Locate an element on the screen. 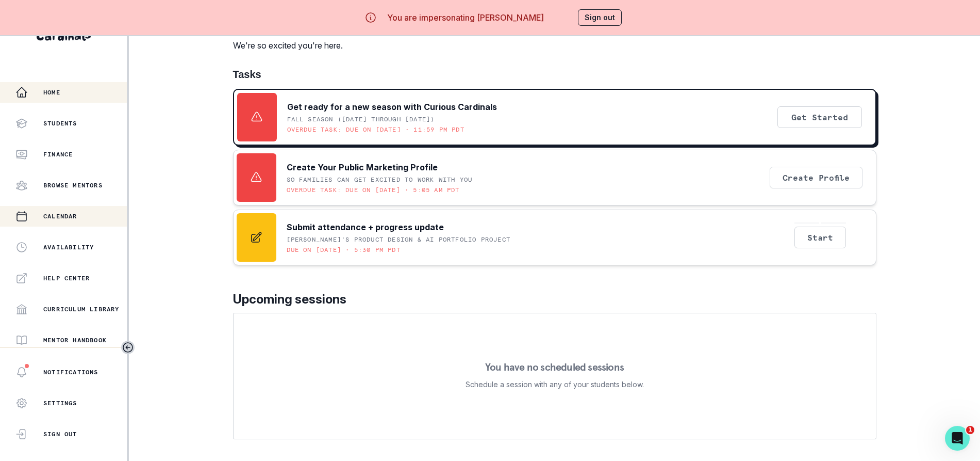 The width and height of the screenshot is (980, 461). p: SO FAMILIES CAN GET EXCITED TO WORK WITH YOU is located at coordinates (379, 180).